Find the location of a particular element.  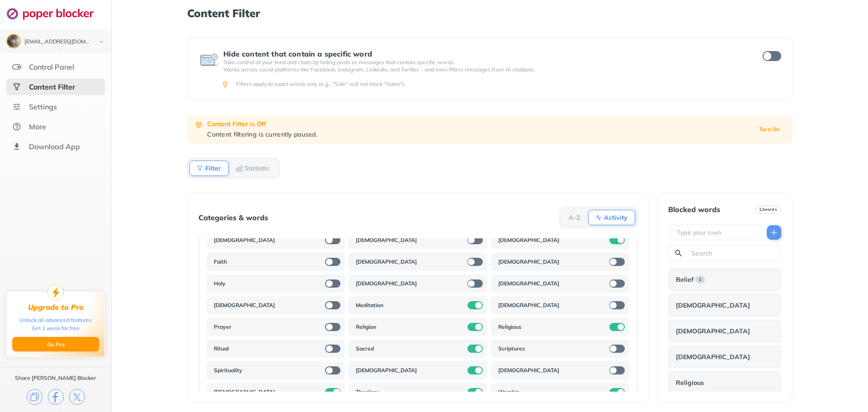

div: Categories & words is located at coordinates (233, 218).